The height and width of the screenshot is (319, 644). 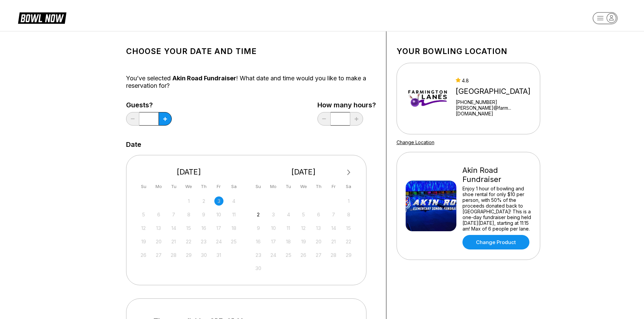 What do you see at coordinates (189, 215) in the screenshot?
I see `div: Not available Wednesday, October 8th, 2025` at bounding box center [189, 215].